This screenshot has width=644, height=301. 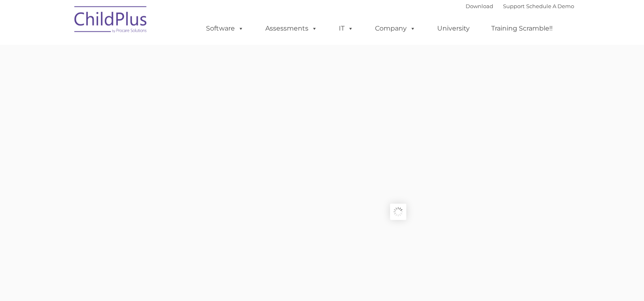 I want to click on a: Schedule A Demo, so click(x=550, y=6).